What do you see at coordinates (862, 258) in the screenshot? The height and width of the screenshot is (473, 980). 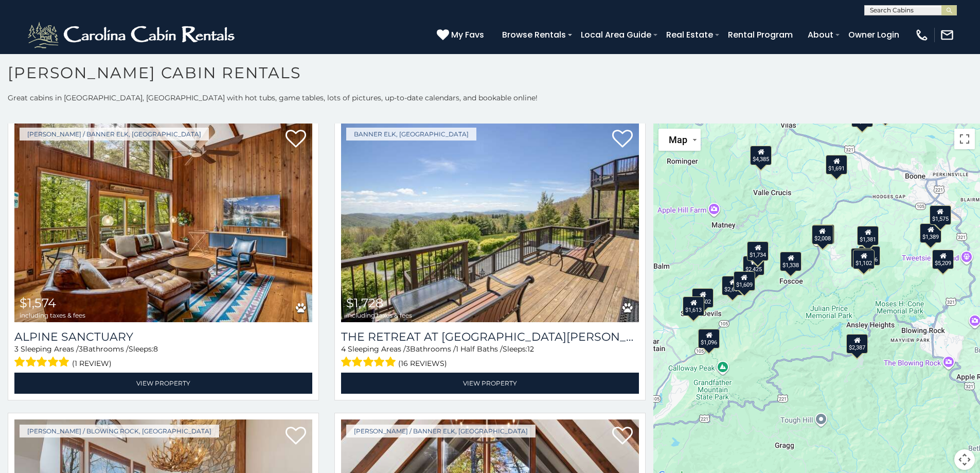 I see `div: $1,314` at bounding box center [862, 258].